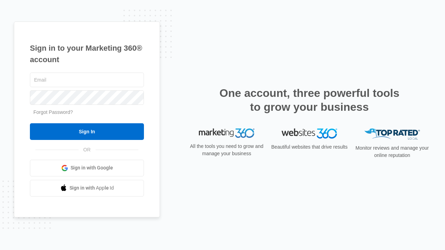 The width and height of the screenshot is (445, 250). Describe the element at coordinates (227, 150) in the screenshot. I see `p: All the tools you need to grow and manage your business` at that location.